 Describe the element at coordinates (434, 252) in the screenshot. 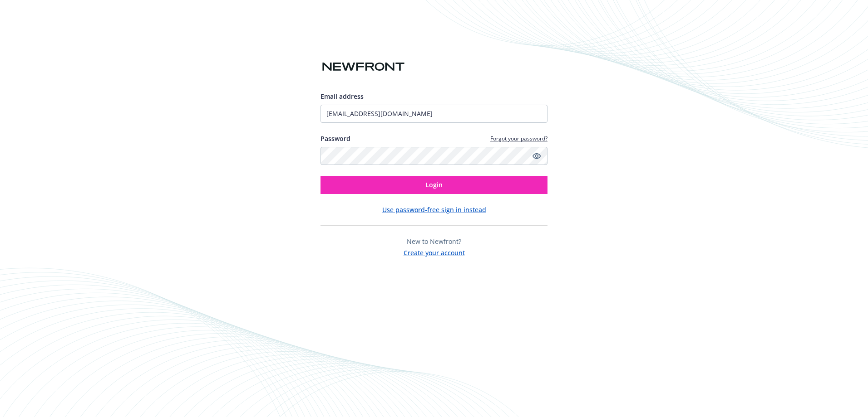

I see `button: Create your account` at that location.